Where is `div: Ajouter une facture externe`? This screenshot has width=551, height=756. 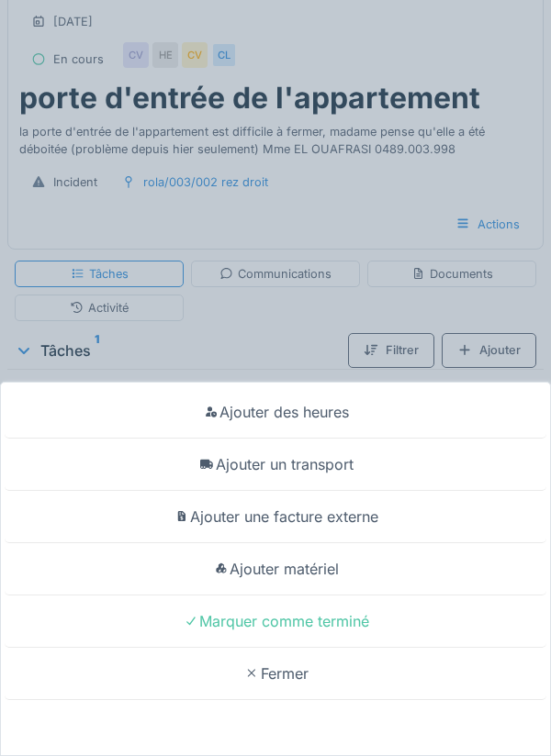
div: Ajouter une facture externe is located at coordinates (276, 516).